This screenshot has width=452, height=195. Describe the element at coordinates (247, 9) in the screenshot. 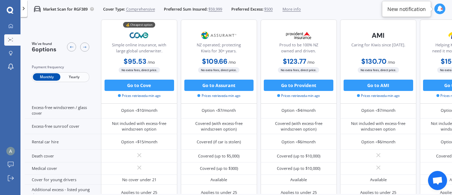

I see `span: Preferred Excess:` at that location.